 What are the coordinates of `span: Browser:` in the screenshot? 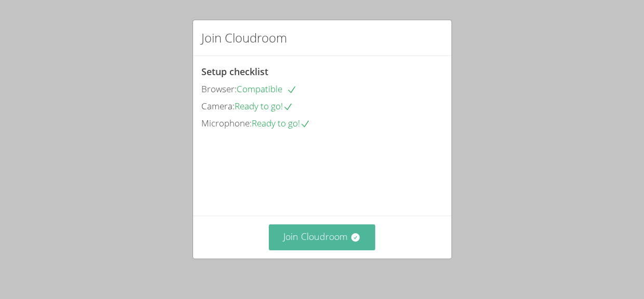 It's located at (219, 89).